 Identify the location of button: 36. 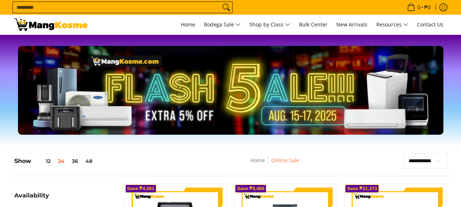
(75, 161).